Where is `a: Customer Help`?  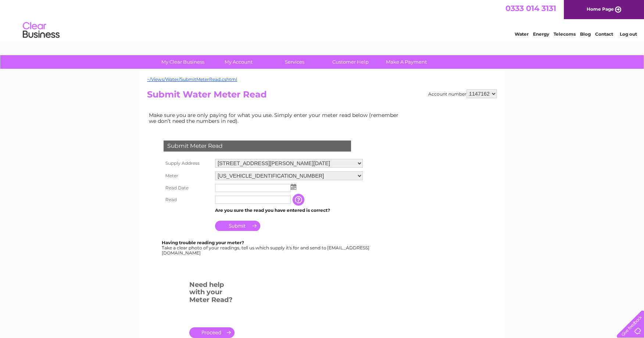 a: Customer Help is located at coordinates (350, 62).